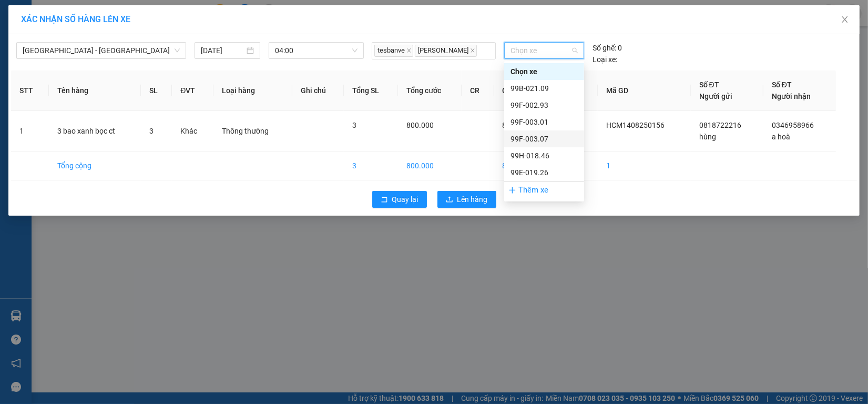 The image size is (868, 404). Describe the element at coordinates (406, 199) in the screenshot. I see `span: Quay lại` at that location.